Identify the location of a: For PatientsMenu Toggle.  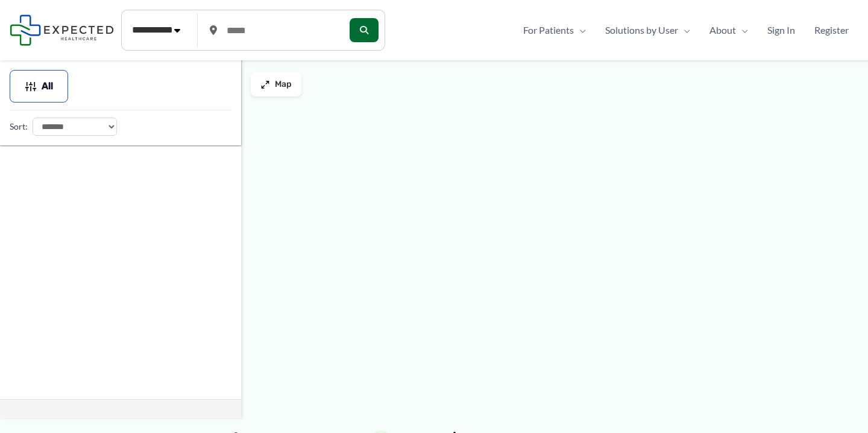
(555, 30).